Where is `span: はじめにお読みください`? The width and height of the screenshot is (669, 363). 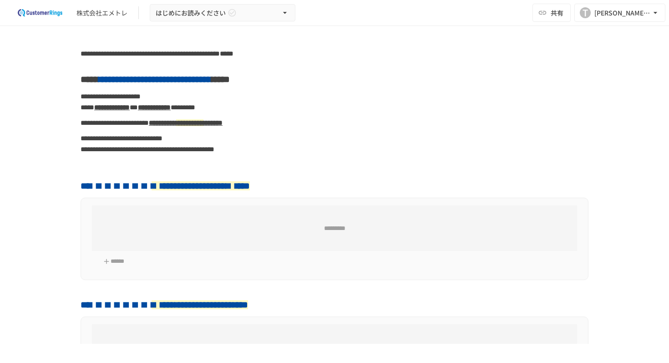
span: はじめにお読みください is located at coordinates (191, 13).